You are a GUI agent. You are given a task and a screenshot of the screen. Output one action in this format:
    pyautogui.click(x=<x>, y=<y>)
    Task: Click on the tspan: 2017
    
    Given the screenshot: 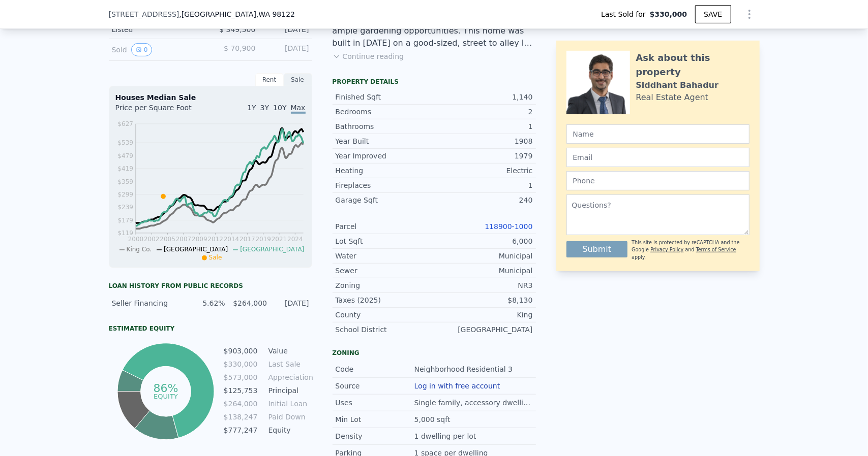 What is the action you would take?
    pyautogui.click(x=247, y=240)
    